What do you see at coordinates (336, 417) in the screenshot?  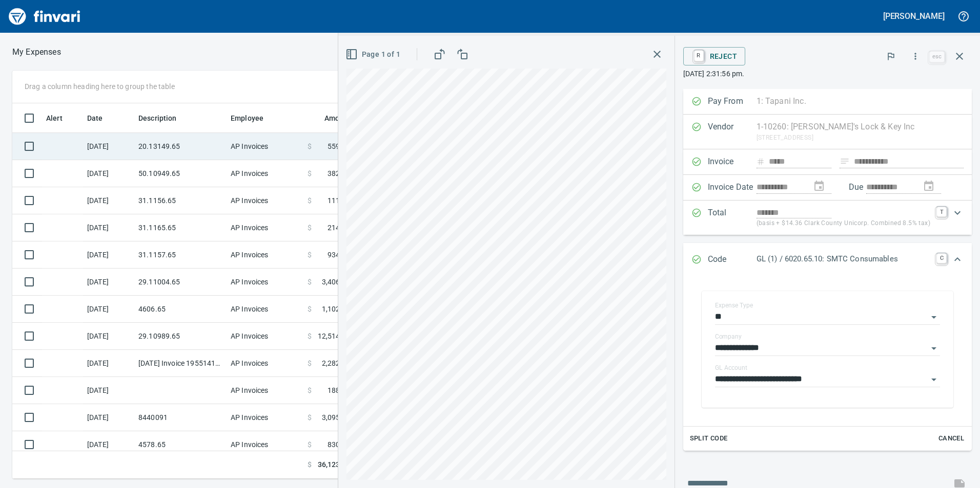 I see `span: 3,095.10` at bounding box center [336, 417].